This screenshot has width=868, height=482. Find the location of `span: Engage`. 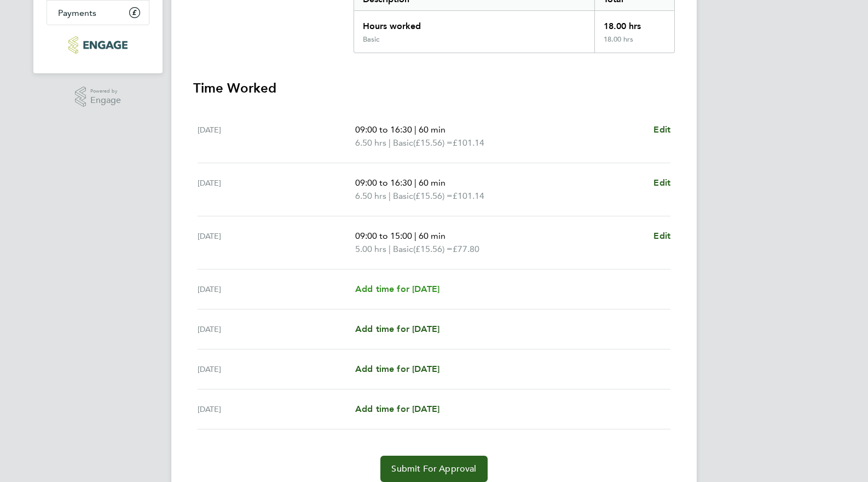

span: Engage is located at coordinates (106, 100).